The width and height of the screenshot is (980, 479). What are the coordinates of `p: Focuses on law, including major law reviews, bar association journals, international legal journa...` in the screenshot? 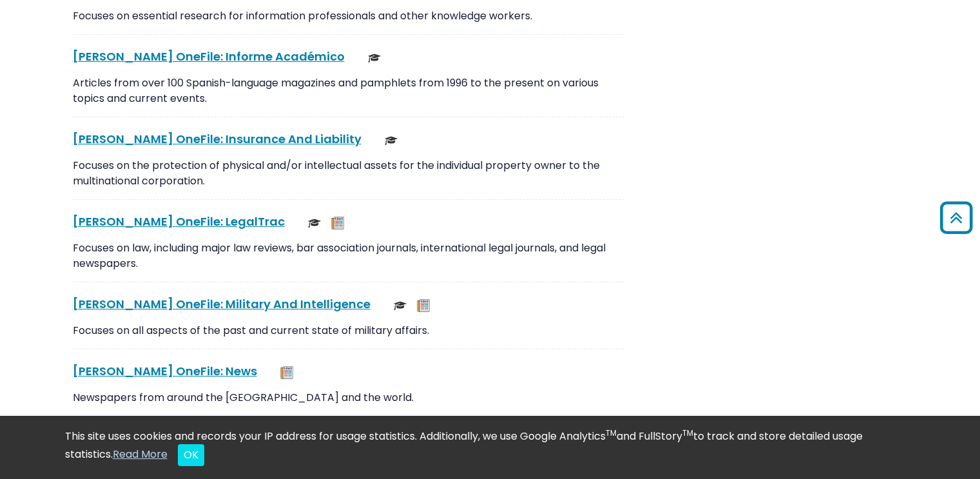 It's located at (349, 256).